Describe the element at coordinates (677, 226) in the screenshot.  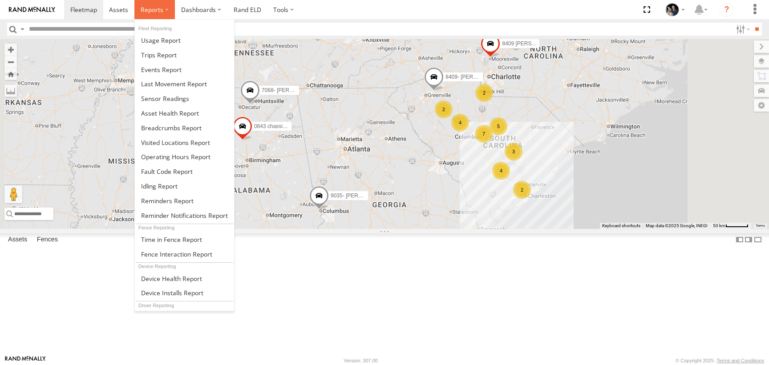
I see `span: Map data ©2025 Google, INEGI` at that location.